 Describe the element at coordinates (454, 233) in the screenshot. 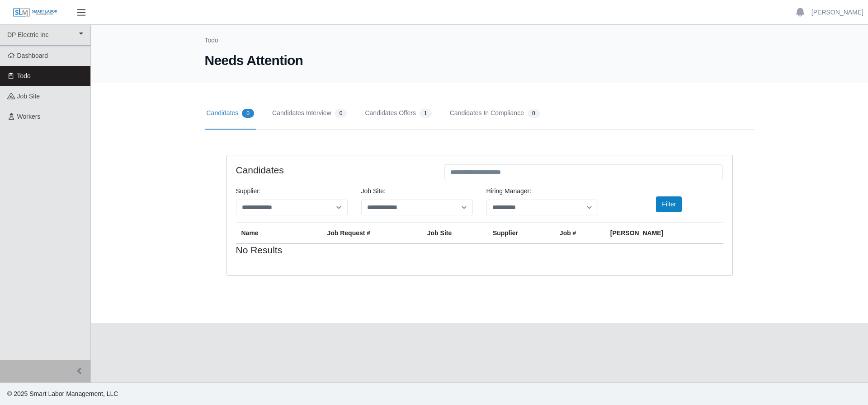

I see `th: job site` at that location.